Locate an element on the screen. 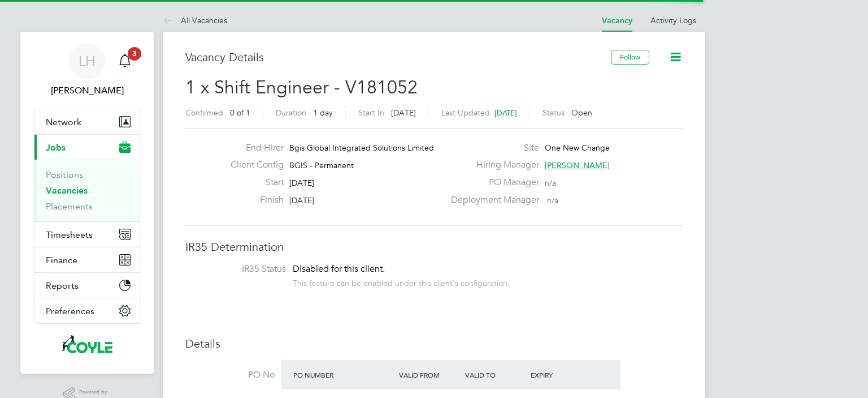 This screenshot has height=398, width=868. label: Hiring Manager is located at coordinates (492, 164).